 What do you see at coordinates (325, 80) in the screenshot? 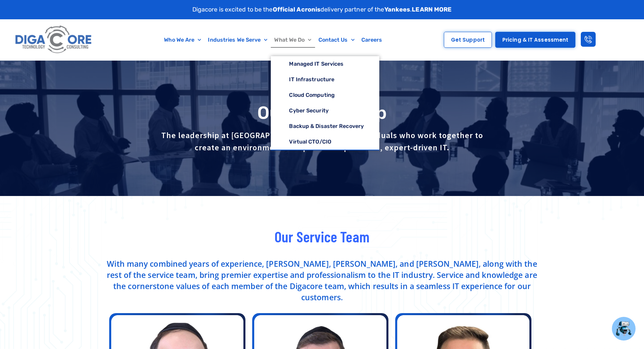
I see `a: IT Infrastructure` at bounding box center [325, 80].